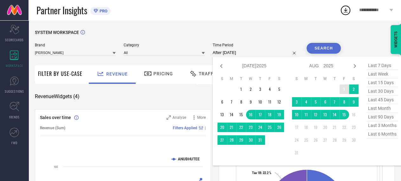 Image resolution: width=401 pixels, height=181 pixels. Describe the element at coordinates (383, 125) in the screenshot. I see `span: last 3 months` at that location.